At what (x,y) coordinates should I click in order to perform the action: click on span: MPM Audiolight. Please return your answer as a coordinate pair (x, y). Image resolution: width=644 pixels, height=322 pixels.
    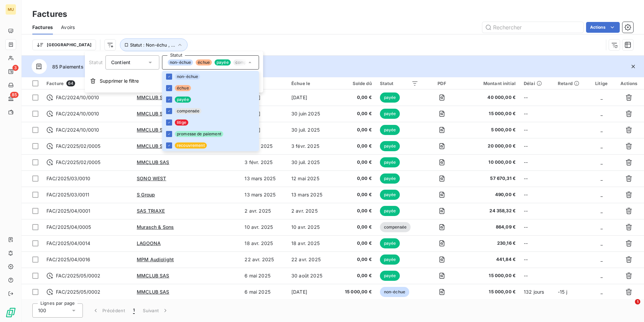
    Looking at the image, I should click on (156, 259).